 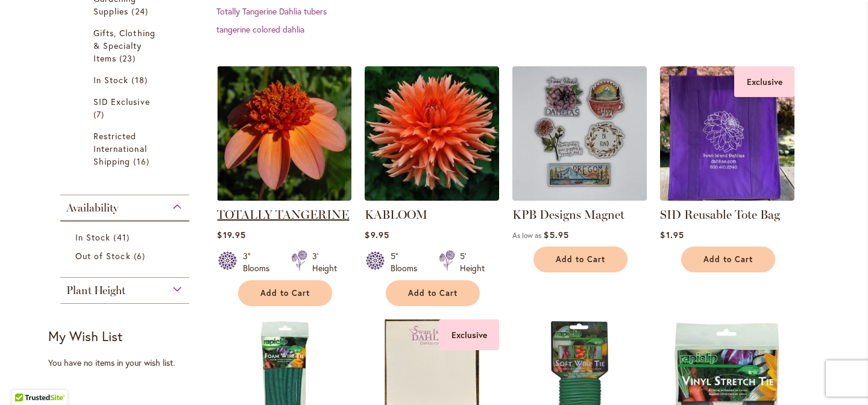 I want to click on span: Restricted International Shipping, so click(x=120, y=148).